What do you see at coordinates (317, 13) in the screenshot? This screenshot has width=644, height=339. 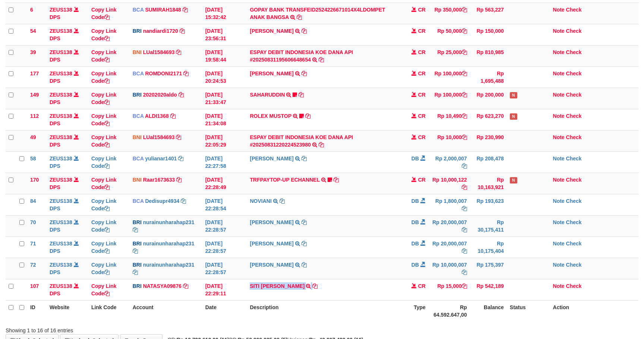 I see `a: GOPAY BANK TRANSFEID2524226671014X4LDOMPET ANAK BANGSA` at bounding box center [317, 13].